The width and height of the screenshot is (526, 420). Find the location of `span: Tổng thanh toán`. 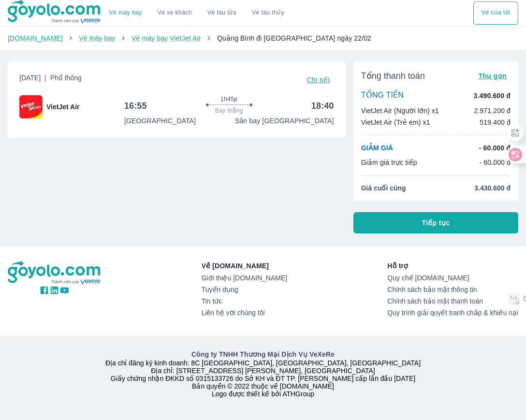

span: Tổng thanh toán is located at coordinates (393, 76).